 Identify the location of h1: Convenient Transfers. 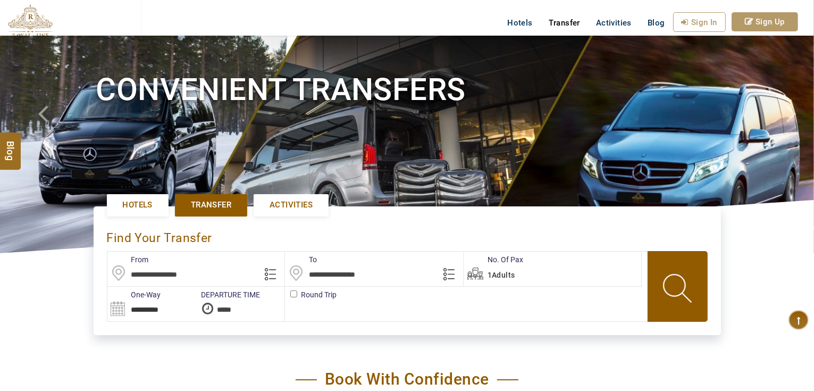
(407, 89).